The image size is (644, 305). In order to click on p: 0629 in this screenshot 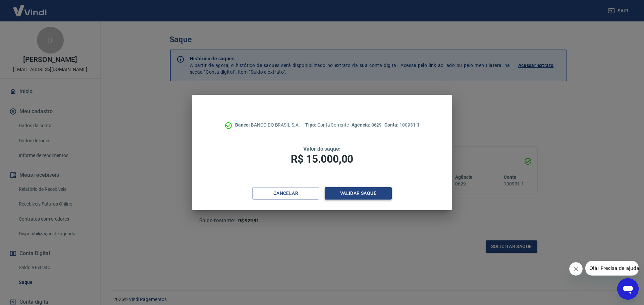, I will do `click(366, 125)`.